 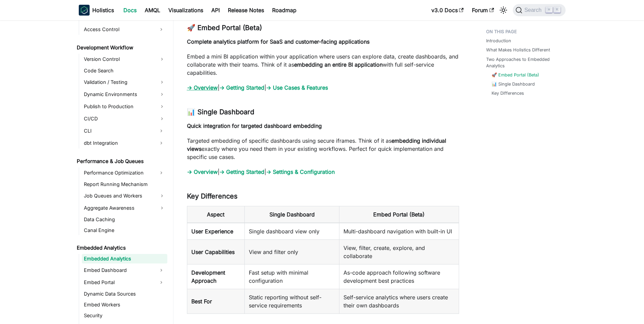 I want to click on span: Search, so click(x=534, y=10).